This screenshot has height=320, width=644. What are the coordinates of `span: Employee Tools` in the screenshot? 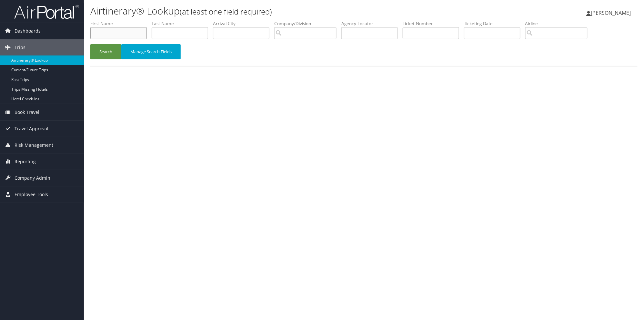 It's located at (31, 195).